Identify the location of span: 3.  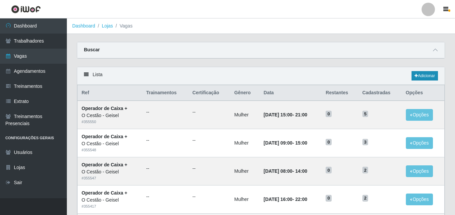
(366, 142).